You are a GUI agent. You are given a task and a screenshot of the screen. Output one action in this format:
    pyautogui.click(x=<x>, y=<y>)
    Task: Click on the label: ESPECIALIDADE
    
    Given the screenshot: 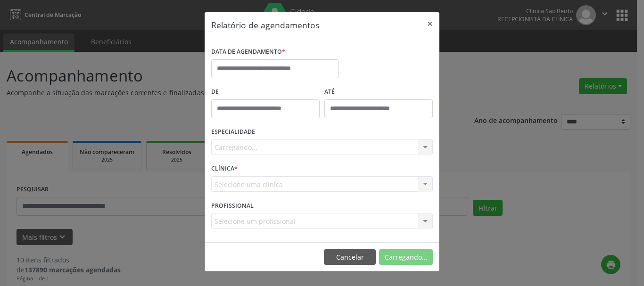 What is the action you would take?
    pyautogui.click(x=233, y=131)
    